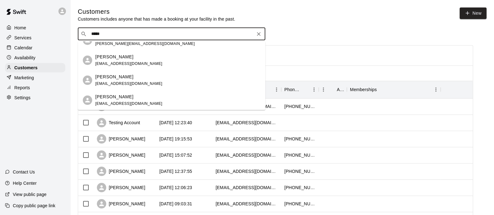  What do you see at coordinates (30, 195) in the screenshot?
I see `p: View public page` at bounding box center [30, 195].